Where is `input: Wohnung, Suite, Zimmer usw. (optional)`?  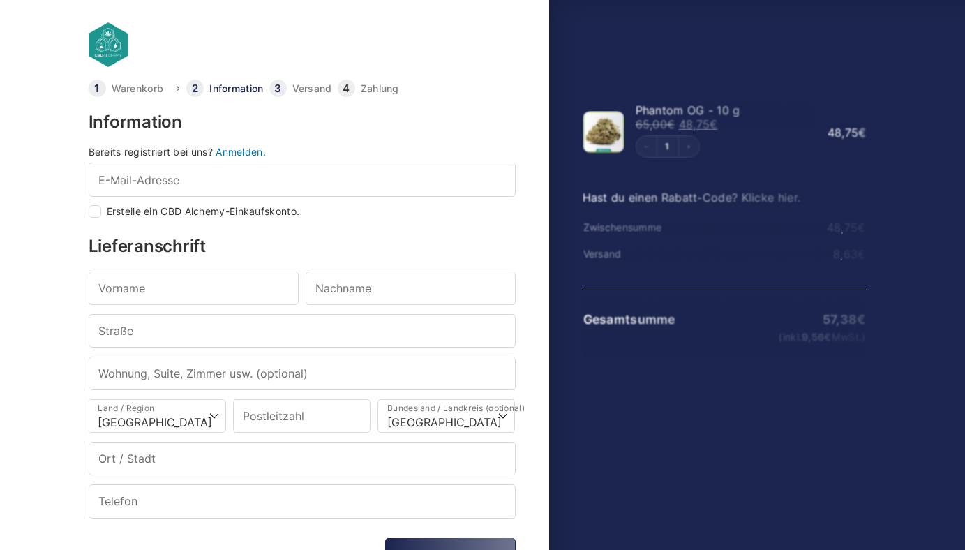
input: Wohnung, Suite, Zimmer usw. (optional) is located at coordinates (302, 373).